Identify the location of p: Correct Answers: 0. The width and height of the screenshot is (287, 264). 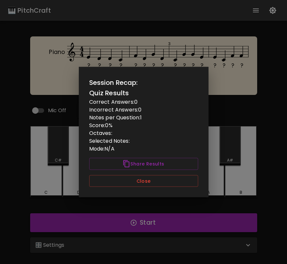
(144, 102).